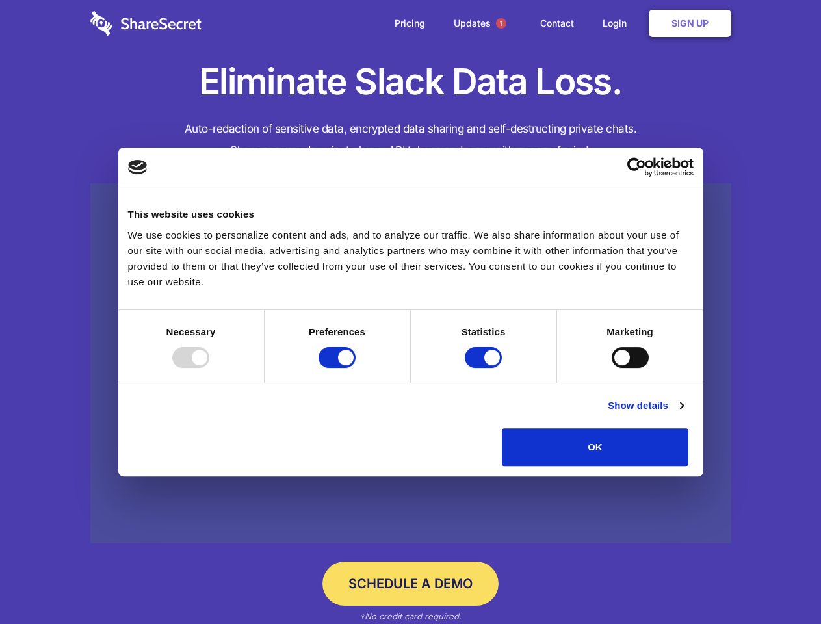 The image size is (821, 624). Describe the element at coordinates (410, 584) in the screenshot. I see `a: Schedule a Demo` at that location.